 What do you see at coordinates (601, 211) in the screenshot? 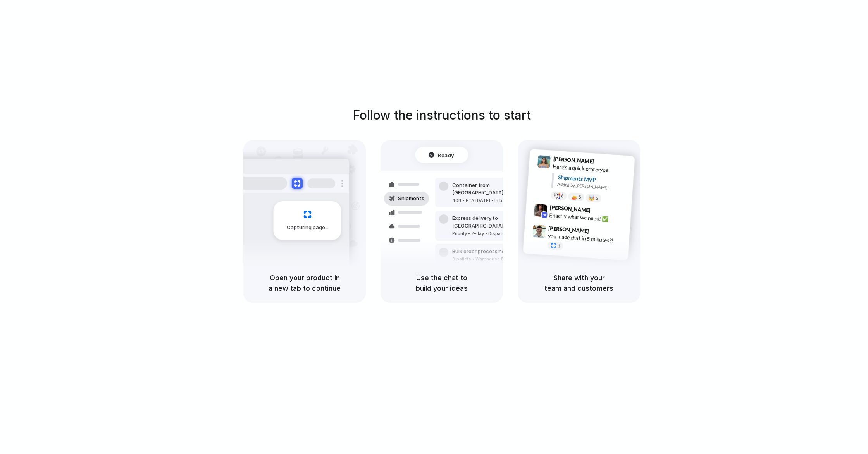
I see `span: 9:42 AM` at bounding box center [601, 211].